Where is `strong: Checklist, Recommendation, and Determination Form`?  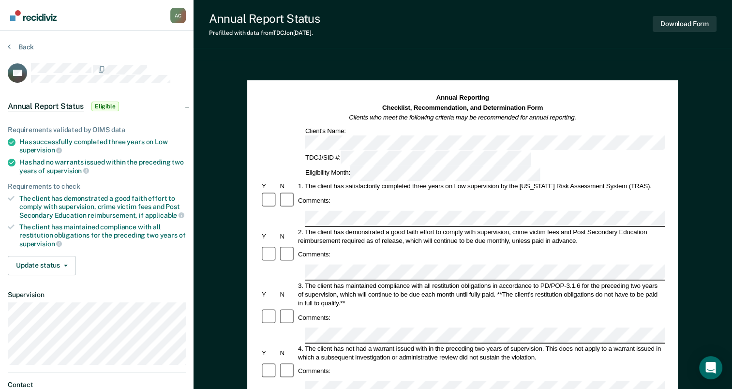 strong: Checklist, Recommendation, and Determination Form is located at coordinates (463, 107).